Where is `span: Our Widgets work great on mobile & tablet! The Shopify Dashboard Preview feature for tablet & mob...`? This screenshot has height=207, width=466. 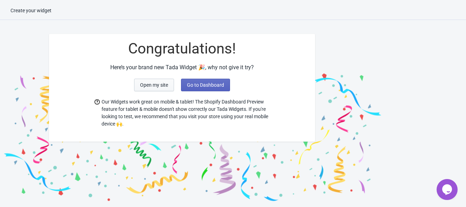 span: Our Widgets work great on mobile & tablet! The Shopify Dashboard Preview feature for tablet & mob... is located at coordinates (186, 113).